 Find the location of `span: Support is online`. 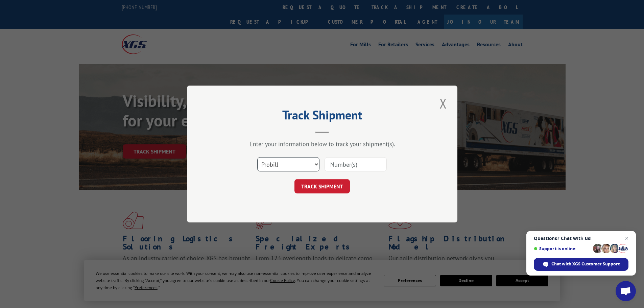

span: Support is online is located at coordinates (562, 249).